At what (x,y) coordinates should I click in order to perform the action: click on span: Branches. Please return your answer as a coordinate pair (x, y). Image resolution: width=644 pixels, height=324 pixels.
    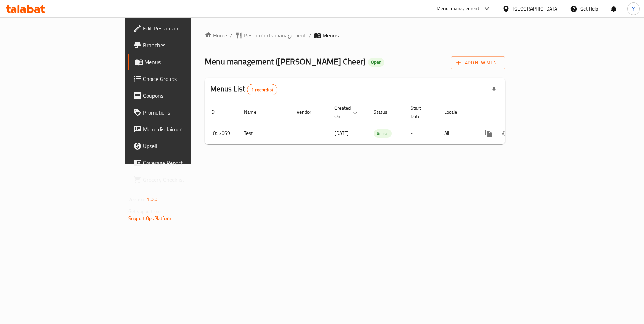
    Looking at the image, I should click on (185, 45).